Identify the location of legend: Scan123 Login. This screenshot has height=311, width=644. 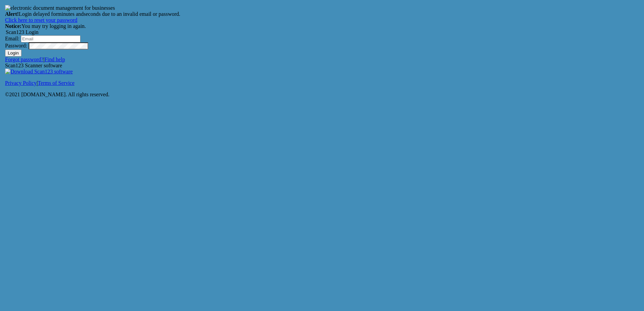
(322, 32).